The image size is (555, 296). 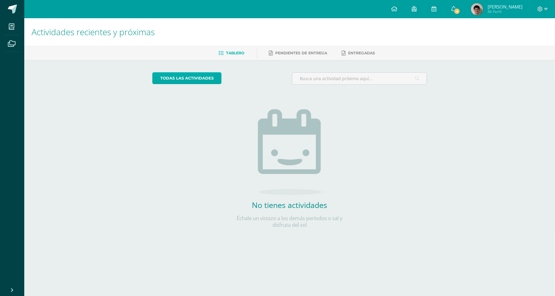 What do you see at coordinates (231, 53) in the screenshot?
I see `a: Tablero` at bounding box center [231, 53].